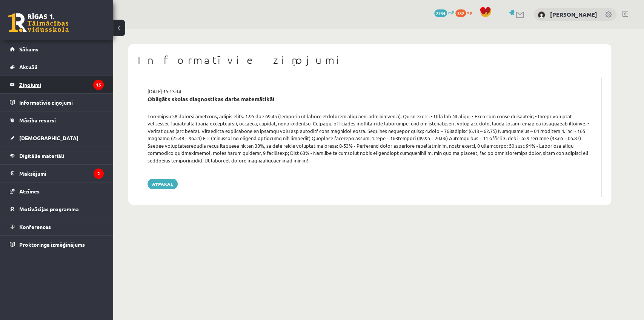 The image size is (644, 320). Describe the element at coordinates (370, 60) in the screenshot. I see `h1: Informatīvie ziņojumi` at that location.